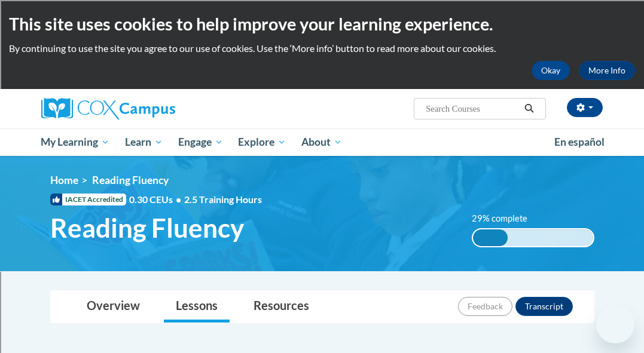 The height and width of the screenshot is (353, 644). What do you see at coordinates (200, 143) in the screenshot?
I see `span: Engage` at bounding box center [200, 143].